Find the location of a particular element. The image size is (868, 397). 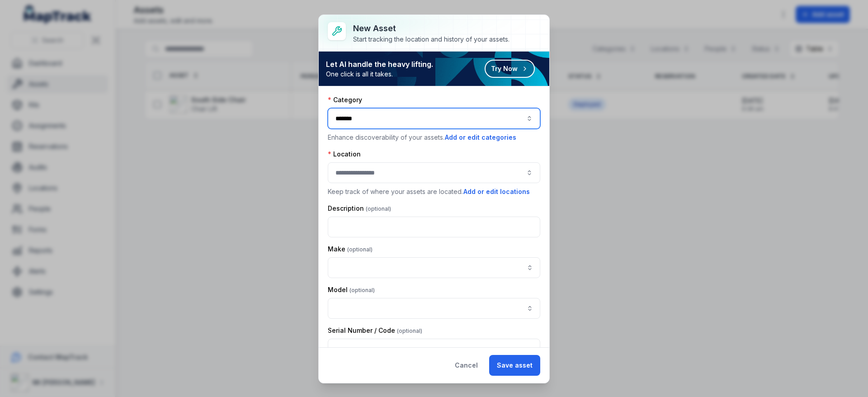

h3: New asset is located at coordinates (431, 28).